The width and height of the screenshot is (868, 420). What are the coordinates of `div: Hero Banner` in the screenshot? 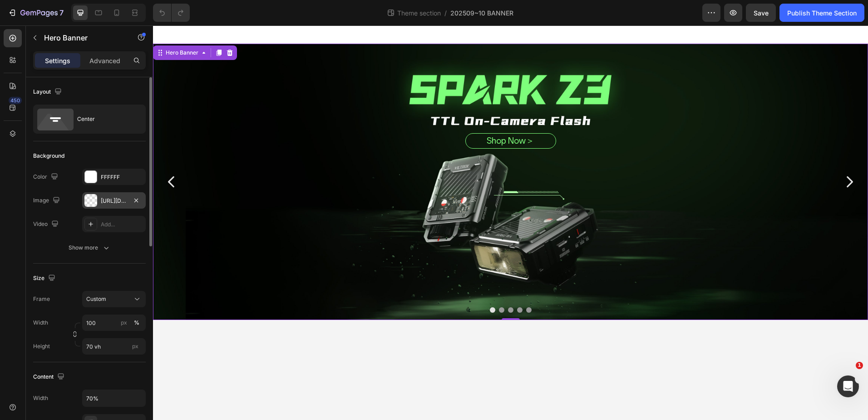 It's located at (29, 27).